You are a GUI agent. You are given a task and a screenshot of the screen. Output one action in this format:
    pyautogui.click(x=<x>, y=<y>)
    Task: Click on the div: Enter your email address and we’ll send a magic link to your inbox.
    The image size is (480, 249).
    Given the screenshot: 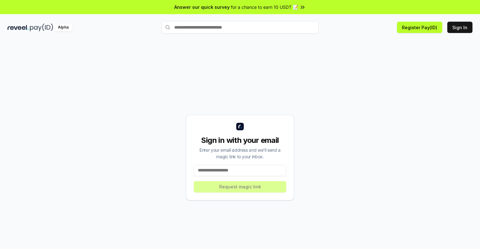 What is the action you would take?
    pyautogui.click(x=240, y=153)
    